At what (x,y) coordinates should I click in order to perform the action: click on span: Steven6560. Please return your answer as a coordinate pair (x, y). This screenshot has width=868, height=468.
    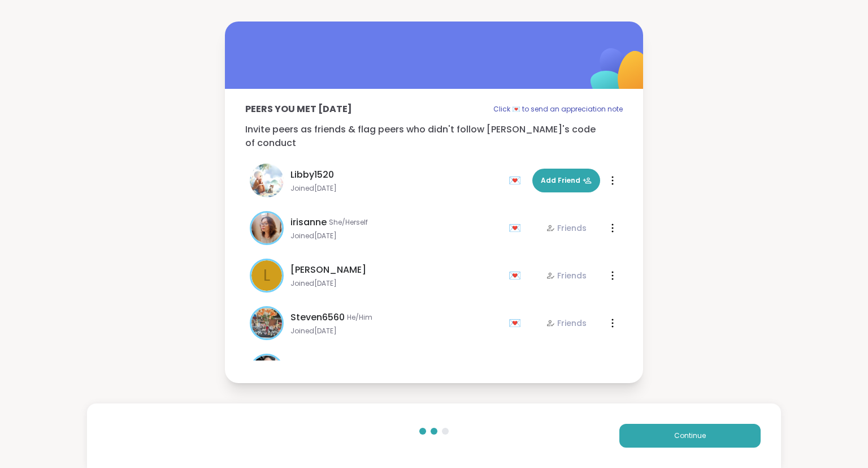
    Looking at the image, I should click on (318, 317).